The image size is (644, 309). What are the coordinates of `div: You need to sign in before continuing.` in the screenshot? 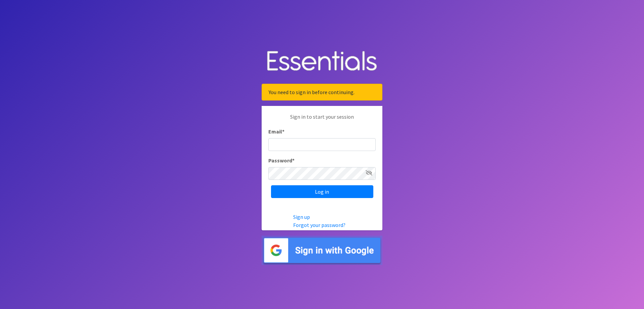 It's located at (322, 92).